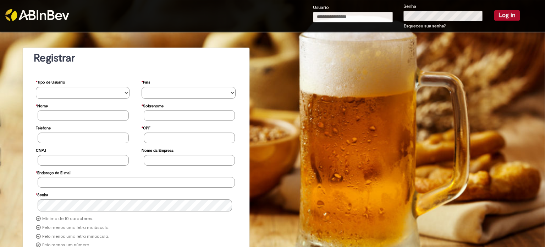 The width and height of the screenshot is (545, 247). I want to click on label: Pelo menos uma letra minúscula., so click(76, 236).